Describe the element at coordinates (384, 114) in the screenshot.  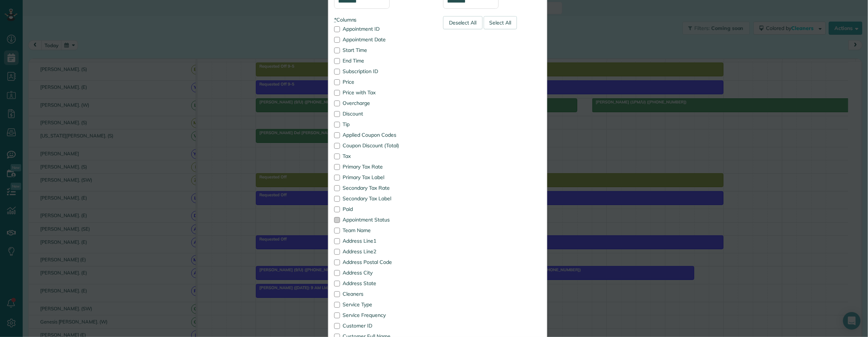
I see `label: Discount` at that location.